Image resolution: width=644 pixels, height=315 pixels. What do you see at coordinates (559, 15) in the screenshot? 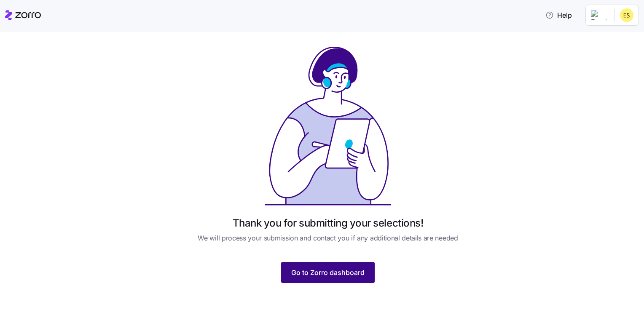
I see `button: Help` at bounding box center [559, 15].